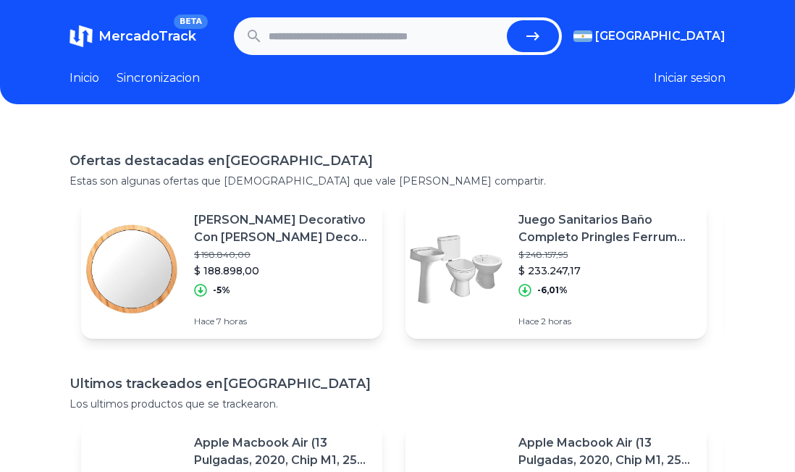 This screenshot has width=795, height=472. I want to click on p: Hace 2 horas, so click(607, 322).